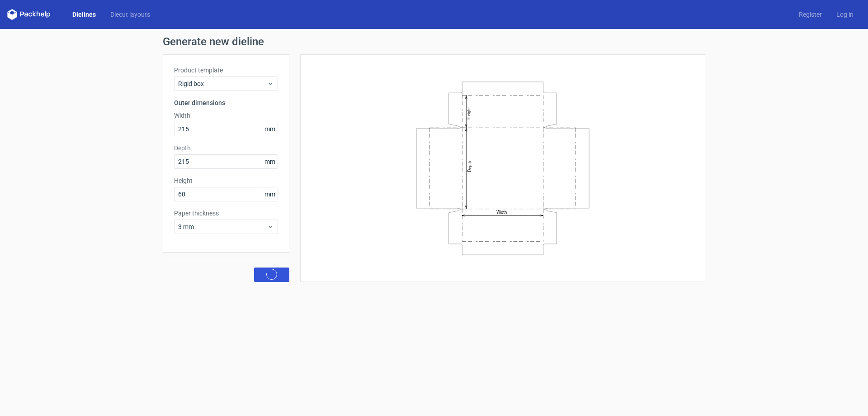 This screenshot has height=416, width=868. I want to click on label: Paper thickness, so click(226, 213).